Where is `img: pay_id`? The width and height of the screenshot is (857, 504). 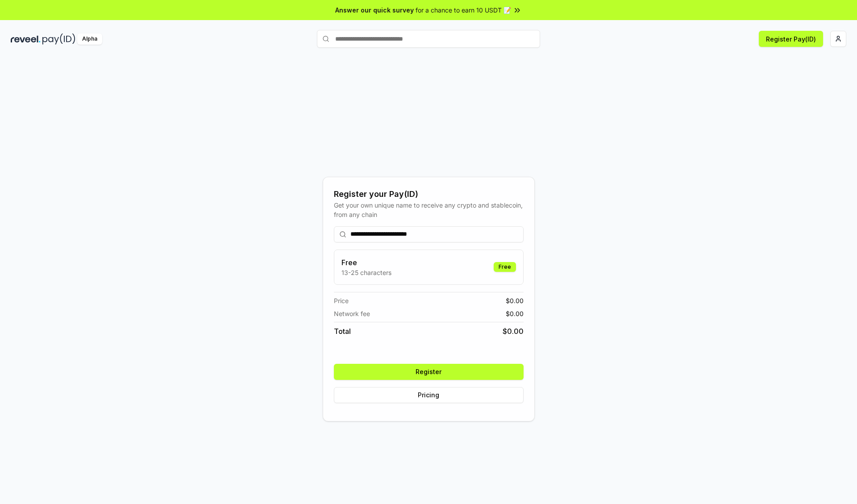 img: pay_id is located at coordinates (59, 39).